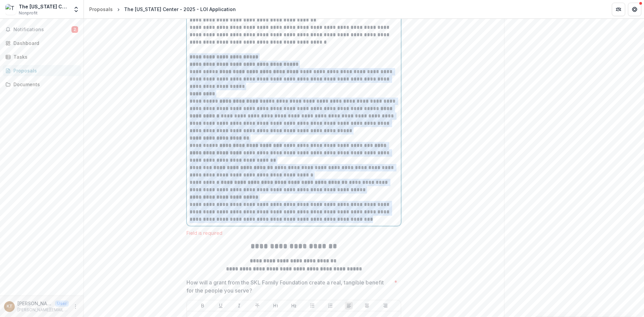  I want to click on a: Documents, so click(42, 84).